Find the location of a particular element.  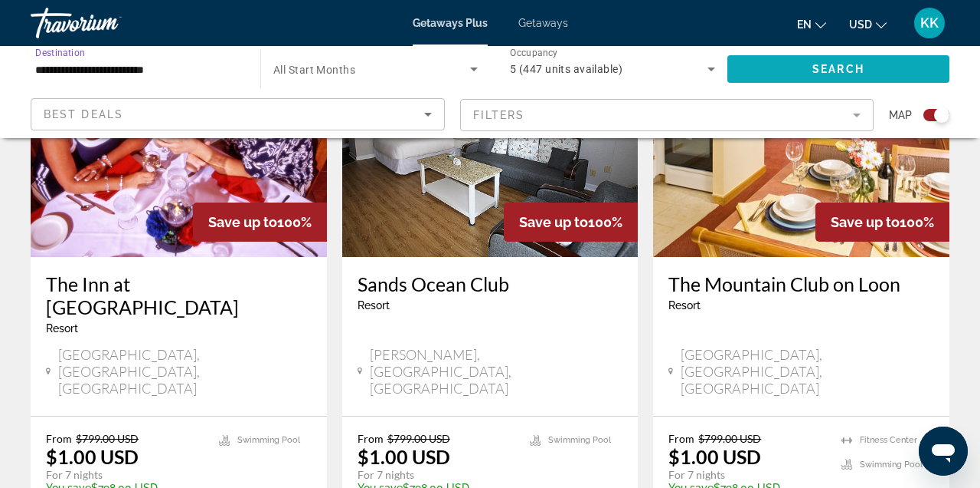

a: The Mountain Club on Loon is located at coordinates (801, 284).